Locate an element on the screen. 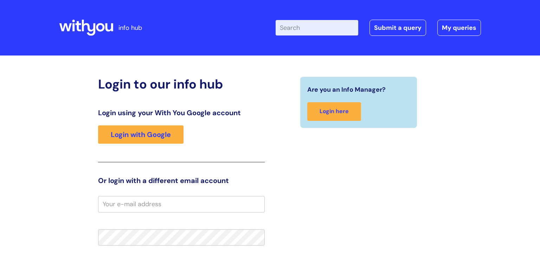 This screenshot has width=540, height=261. h2: Login to our info hub is located at coordinates (182, 84).